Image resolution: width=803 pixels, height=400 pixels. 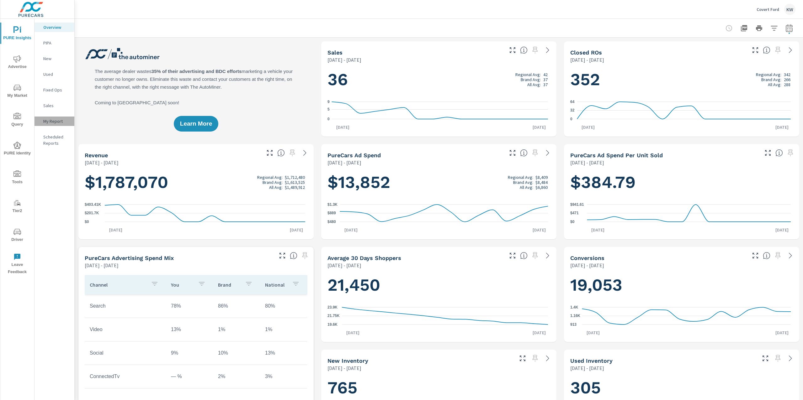 I want to click on text: 0, so click(x=328, y=119).